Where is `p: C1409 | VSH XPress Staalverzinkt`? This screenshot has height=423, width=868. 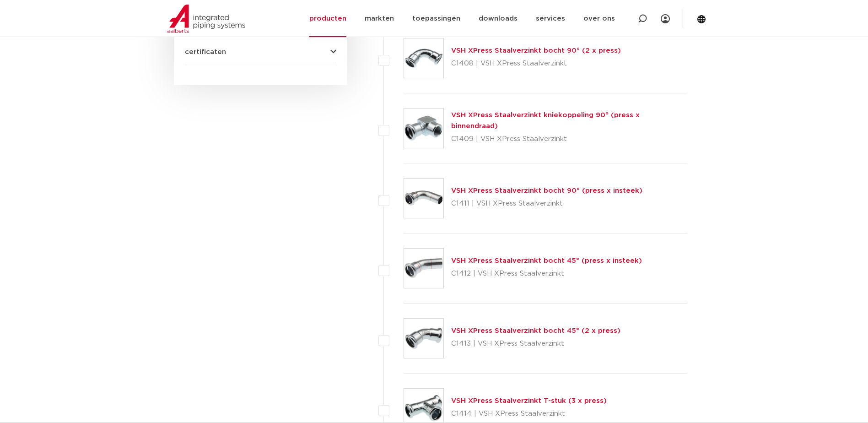 p: C1409 | VSH XPress Staalverzinkt is located at coordinates (569, 139).